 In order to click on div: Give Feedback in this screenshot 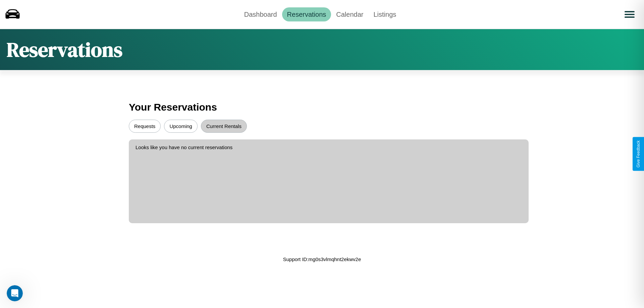, I will do `click(638, 154)`.